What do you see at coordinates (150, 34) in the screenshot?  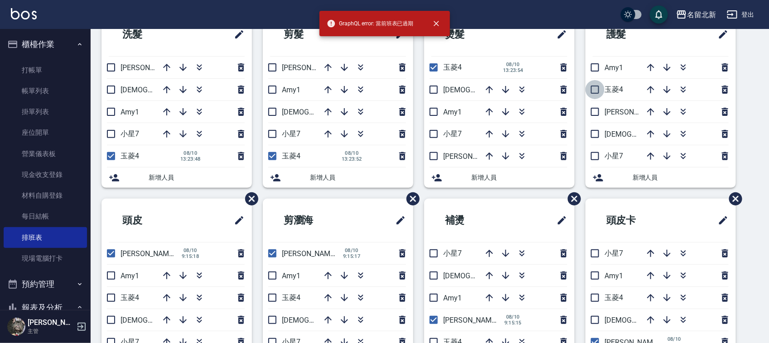 I see `h2: 洗髮` at bounding box center [150, 34].